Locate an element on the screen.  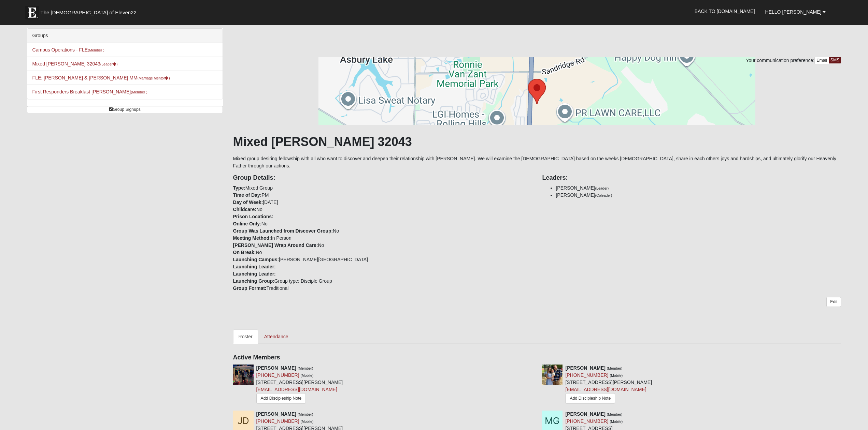
div: Groups is located at coordinates (125, 36).